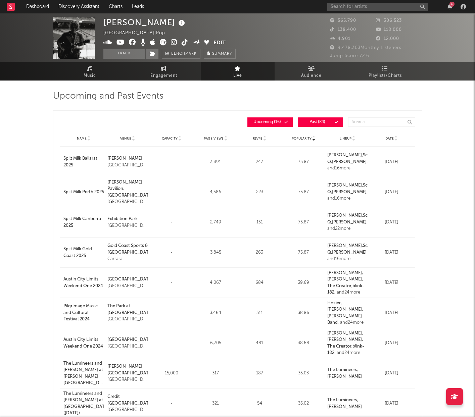  I want to click on span: Summary, so click(222, 54).